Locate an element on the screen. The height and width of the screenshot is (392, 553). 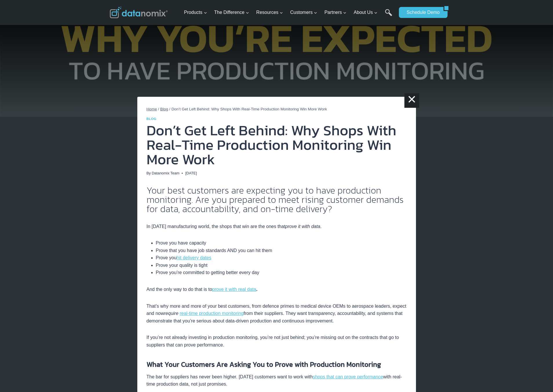
h2: Your best customers are expecting you to have production monitoring. Are you prepared to meet ris... is located at coordinates (277, 199).